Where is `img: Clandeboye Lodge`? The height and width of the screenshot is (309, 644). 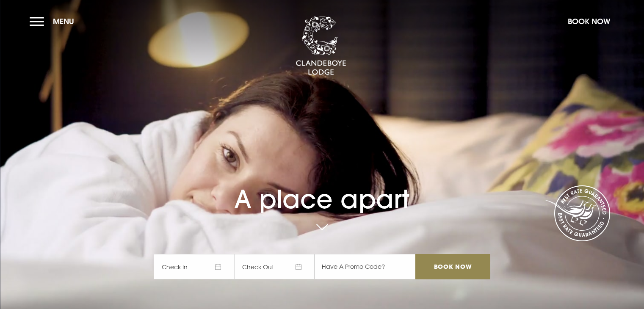 img: Clandeboye Lodge is located at coordinates (321, 46).